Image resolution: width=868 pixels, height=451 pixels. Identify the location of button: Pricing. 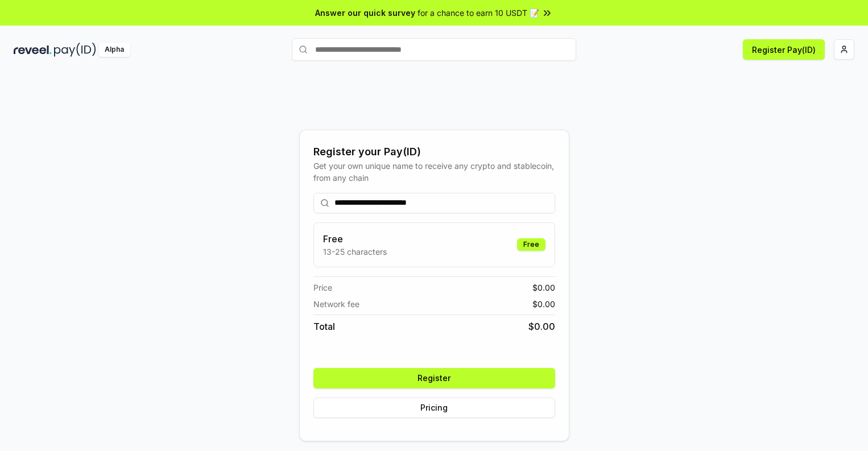
(434, 407).